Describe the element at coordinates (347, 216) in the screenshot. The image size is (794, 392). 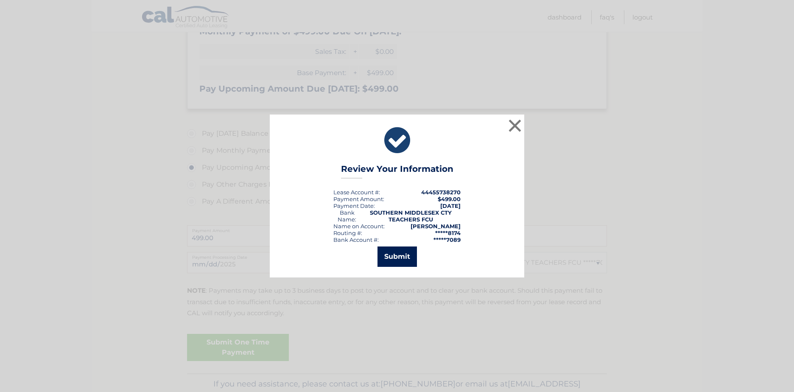
I see `div: Bank Name:` at that location.